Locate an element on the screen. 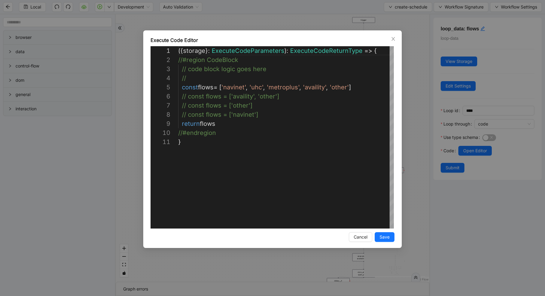  button: Save is located at coordinates (384, 237).